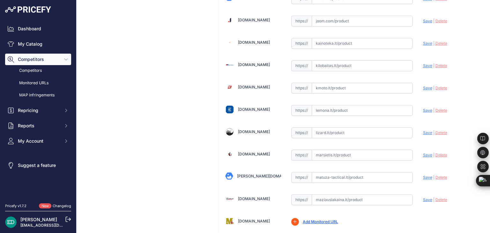 The width and height of the screenshot is (490, 233). I want to click on a: Competitors, so click(38, 71).